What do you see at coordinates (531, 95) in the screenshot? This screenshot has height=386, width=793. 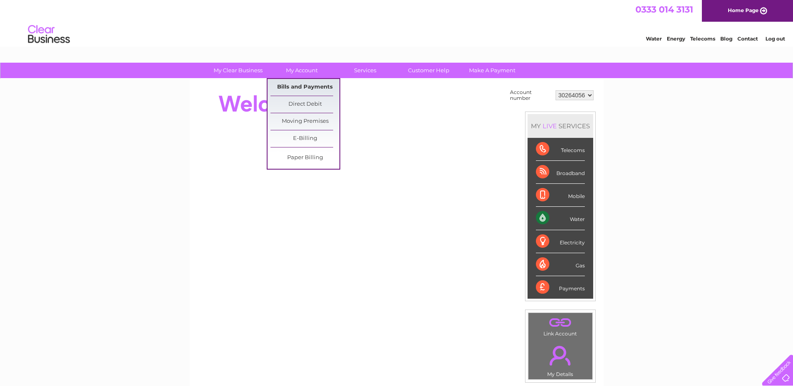 I see `td: Account number` at bounding box center [531, 95].